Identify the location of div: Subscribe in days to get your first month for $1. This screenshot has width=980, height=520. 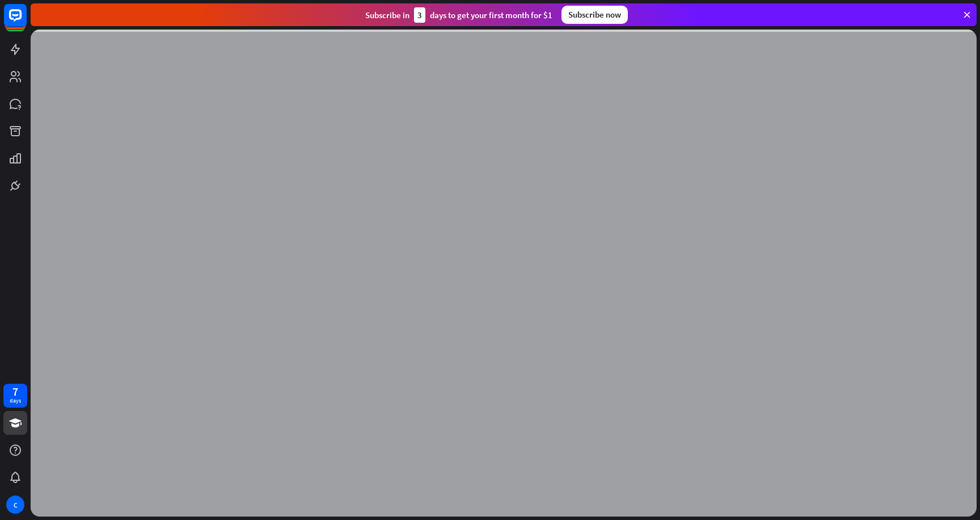
(459, 14).